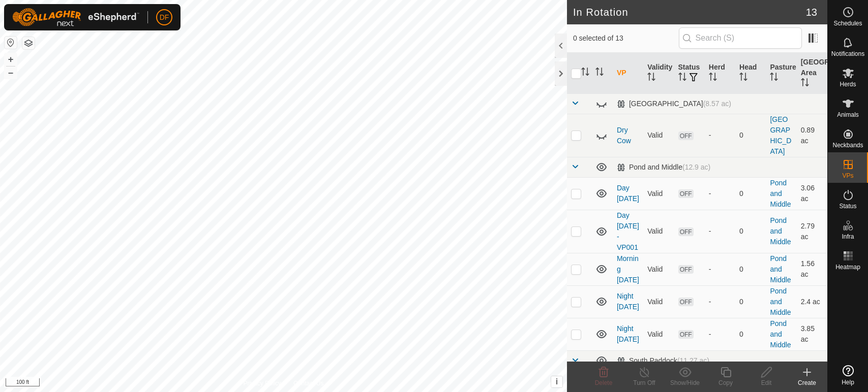  Describe the element at coordinates (751, 73) in the screenshot. I see `th: Head` at that location.